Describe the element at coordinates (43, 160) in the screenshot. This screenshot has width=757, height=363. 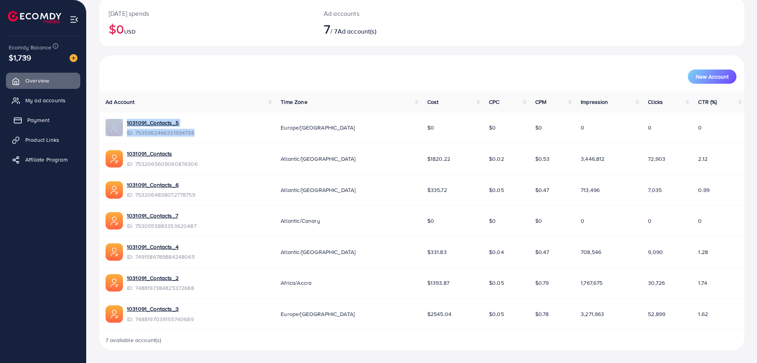
I see `a: Affiliate Program` at that location.